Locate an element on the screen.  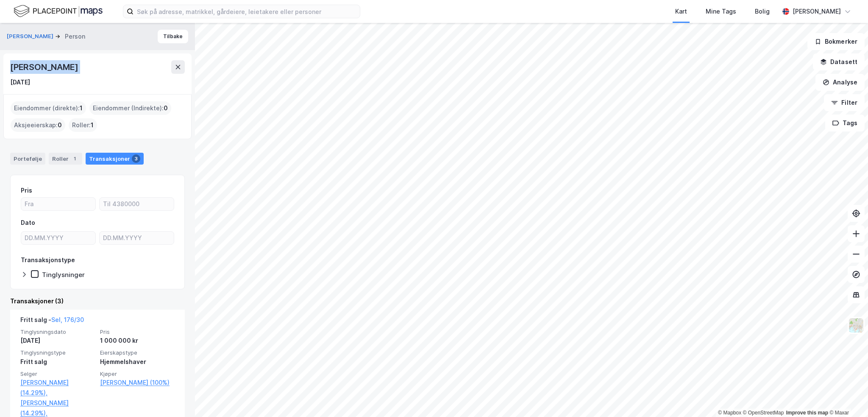
span: Selger is located at coordinates (58, 374).